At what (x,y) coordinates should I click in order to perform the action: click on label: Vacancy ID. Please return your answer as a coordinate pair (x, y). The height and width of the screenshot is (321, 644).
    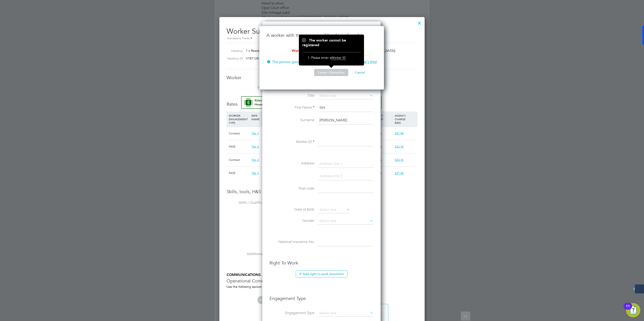
    Looking at the image, I should click on (234, 58).